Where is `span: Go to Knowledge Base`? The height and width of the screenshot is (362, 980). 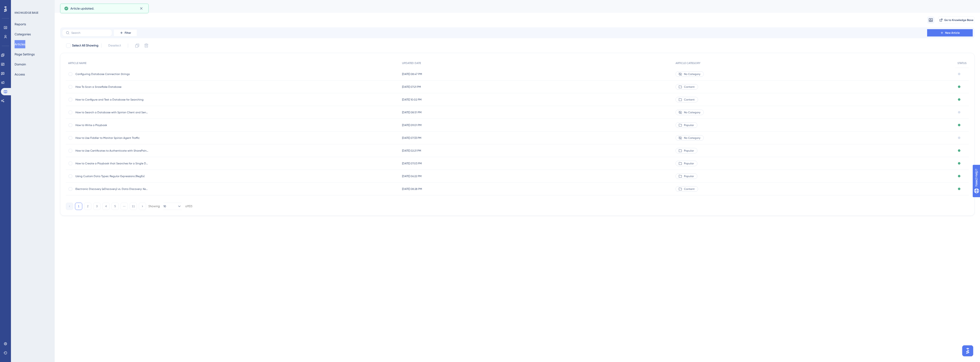 span: Go to Knowledge Base is located at coordinates (958, 20).